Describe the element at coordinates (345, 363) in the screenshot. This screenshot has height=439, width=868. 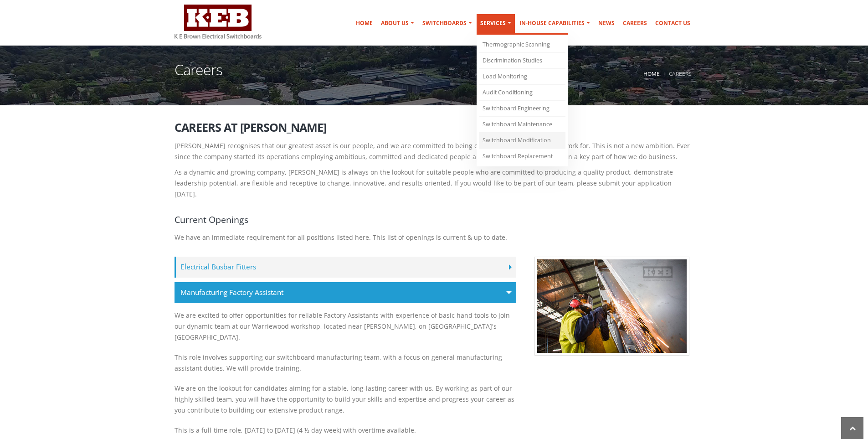
I see `p: This role involves supporting our switchboard manufacturing team, with a focus on general manufac...` at that location.